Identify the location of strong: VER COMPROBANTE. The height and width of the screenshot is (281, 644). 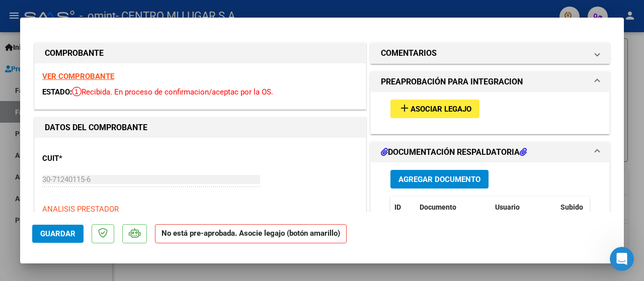
(78, 77).